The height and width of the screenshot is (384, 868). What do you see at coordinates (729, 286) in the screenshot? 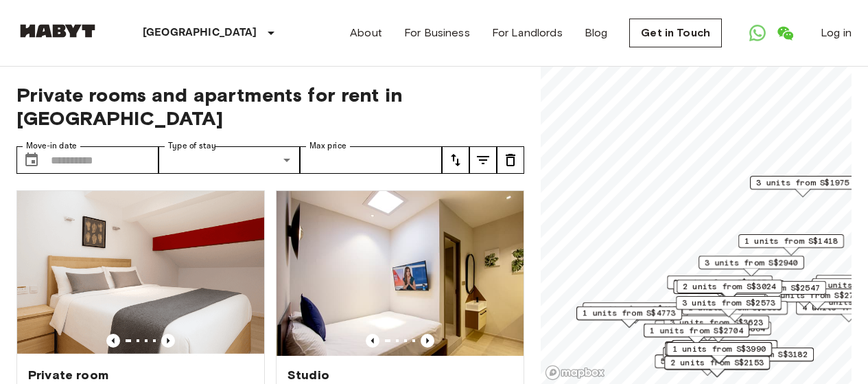
I see `span: 2 units from S$3024` at bounding box center [729, 286].